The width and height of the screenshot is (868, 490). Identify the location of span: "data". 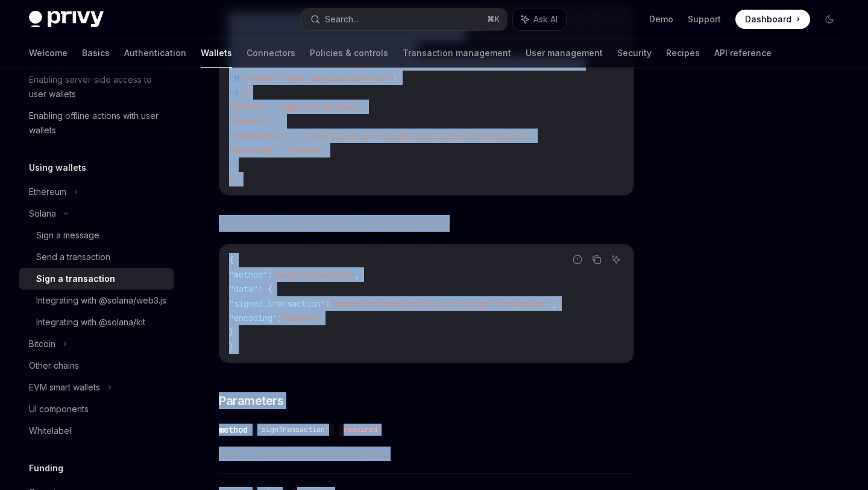
(243, 289).